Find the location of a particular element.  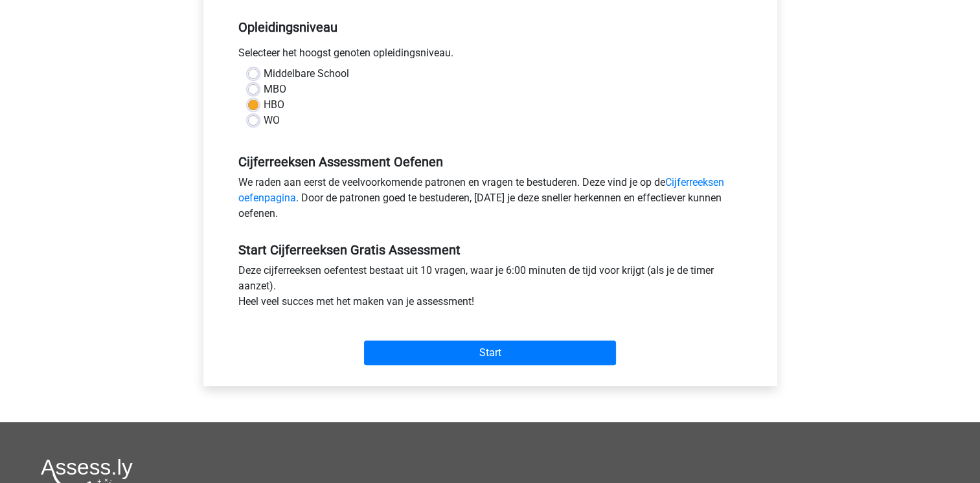

h5: Start Cijferreeksen Gratis Assessment is located at coordinates (490, 250).